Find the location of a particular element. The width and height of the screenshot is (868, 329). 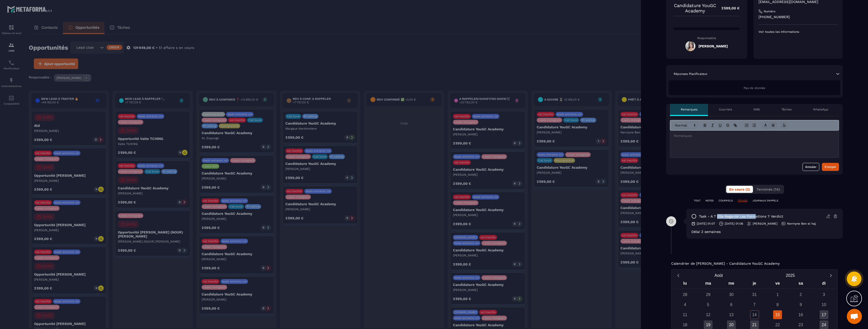

p: NOTES is located at coordinates (709, 201).